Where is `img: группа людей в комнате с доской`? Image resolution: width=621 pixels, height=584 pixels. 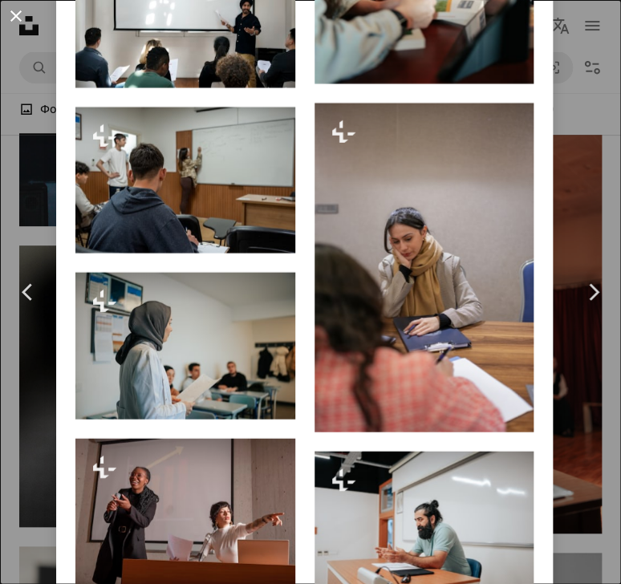
img: группа людей в комнате с доской is located at coordinates (185, 180).